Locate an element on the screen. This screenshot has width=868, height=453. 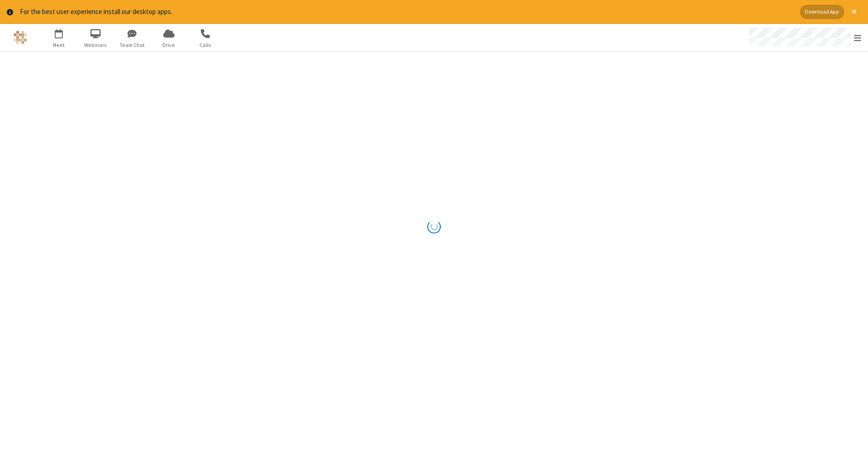
img: QA Selenium DO NOT DELETE OR CHANGE is located at coordinates (20, 37).